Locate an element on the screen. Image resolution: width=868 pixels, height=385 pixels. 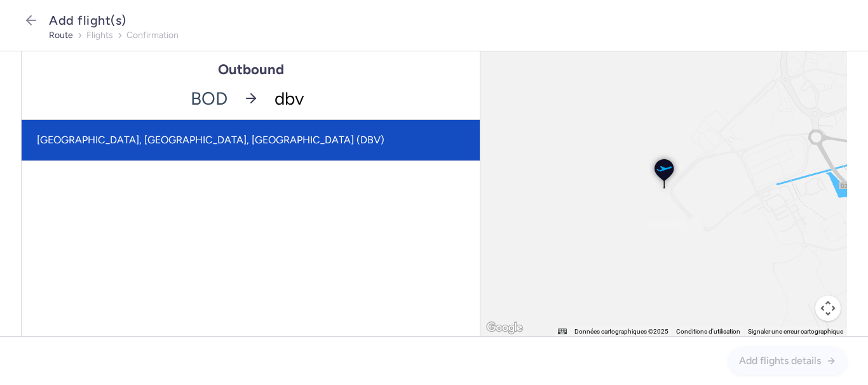
a: Conditions d'utilisation is located at coordinates (708, 332).